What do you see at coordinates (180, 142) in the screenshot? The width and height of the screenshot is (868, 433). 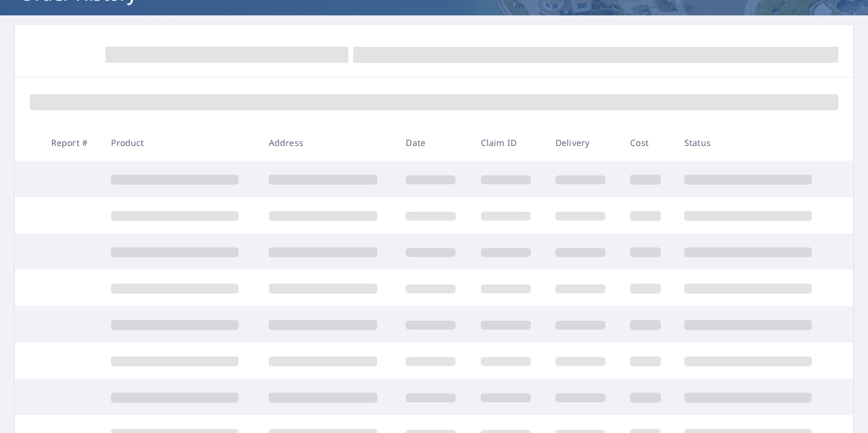 I see `th: Product` at bounding box center [180, 142].